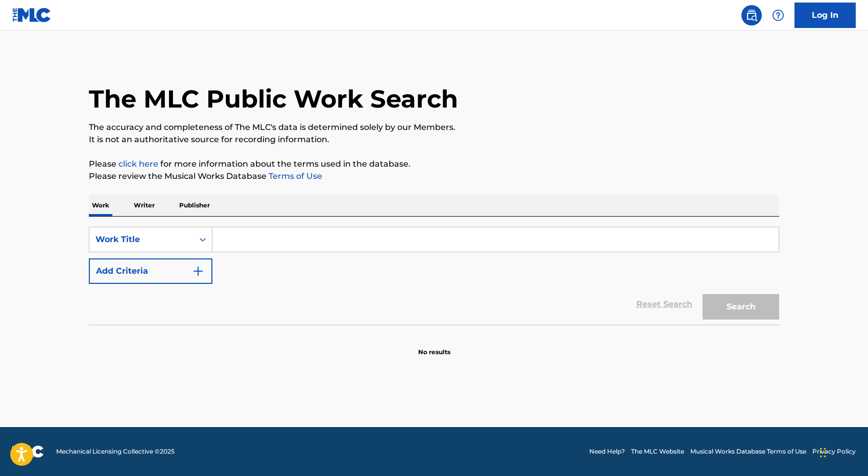  What do you see at coordinates (144, 206) in the screenshot?
I see `p: Writer` at bounding box center [144, 206].